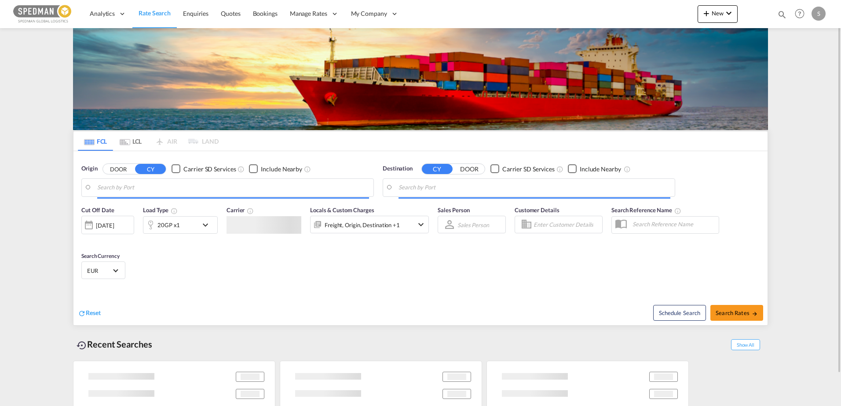 Image resolution: width=841 pixels, height=406 pixels. Describe the element at coordinates (754, 314) in the screenshot. I see `md-icon: icon-arrow-right` at that location.